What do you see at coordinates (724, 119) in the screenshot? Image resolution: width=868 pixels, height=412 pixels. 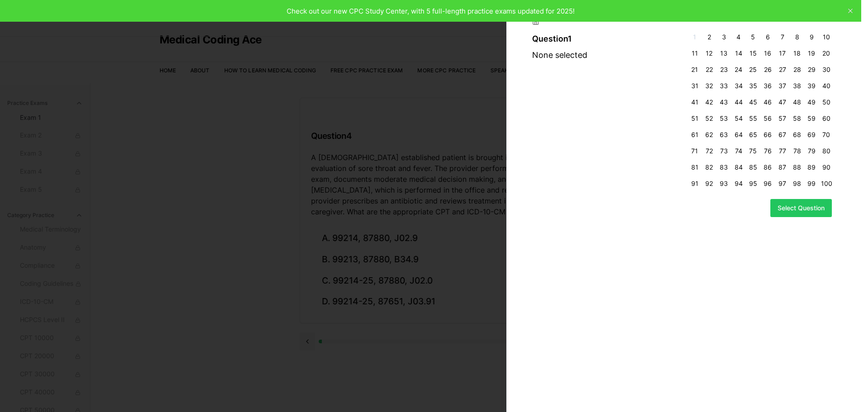 I see `span: 53` at bounding box center [724, 119].